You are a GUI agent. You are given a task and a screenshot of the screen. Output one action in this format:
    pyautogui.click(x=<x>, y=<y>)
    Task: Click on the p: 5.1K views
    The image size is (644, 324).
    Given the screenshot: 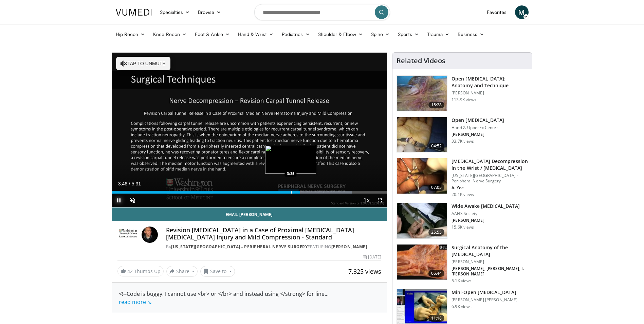 What is the action you would take?
    pyautogui.click(x=461, y=281)
    